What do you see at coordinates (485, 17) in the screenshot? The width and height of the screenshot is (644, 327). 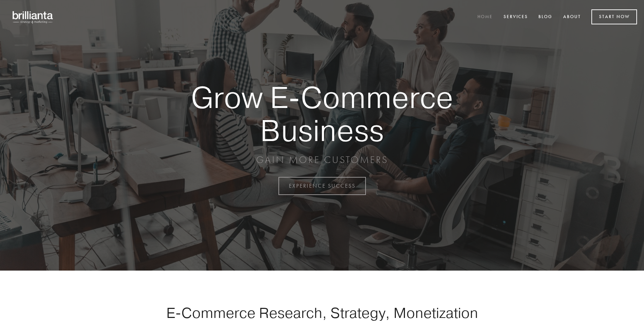 I see `a: Home` at bounding box center [485, 17].